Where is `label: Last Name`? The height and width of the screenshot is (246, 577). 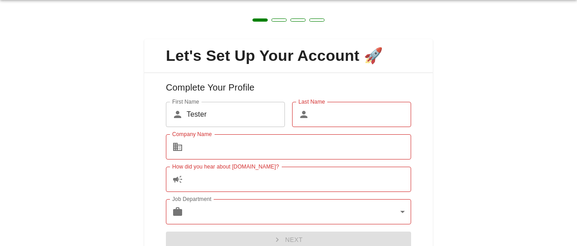
label: Last Name is located at coordinates (311, 101).